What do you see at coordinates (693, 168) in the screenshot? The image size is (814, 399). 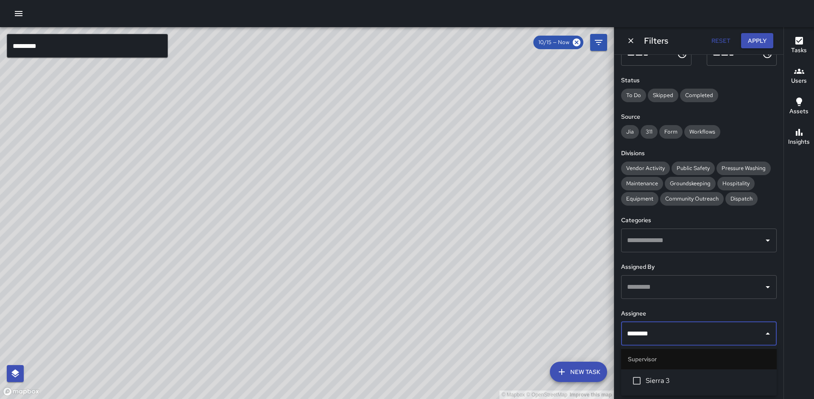 I see `div: Public Safety` at bounding box center [693, 168].